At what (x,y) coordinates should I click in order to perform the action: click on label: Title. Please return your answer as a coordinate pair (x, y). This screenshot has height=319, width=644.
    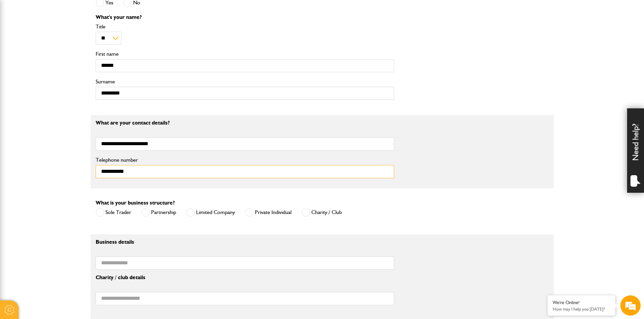
    Looking at the image, I should click on (245, 27).